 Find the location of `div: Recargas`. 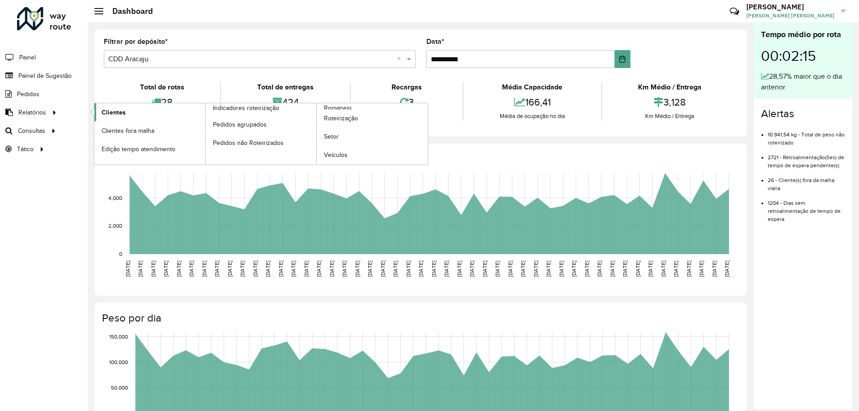

div: Recargas is located at coordinates (407, 87).